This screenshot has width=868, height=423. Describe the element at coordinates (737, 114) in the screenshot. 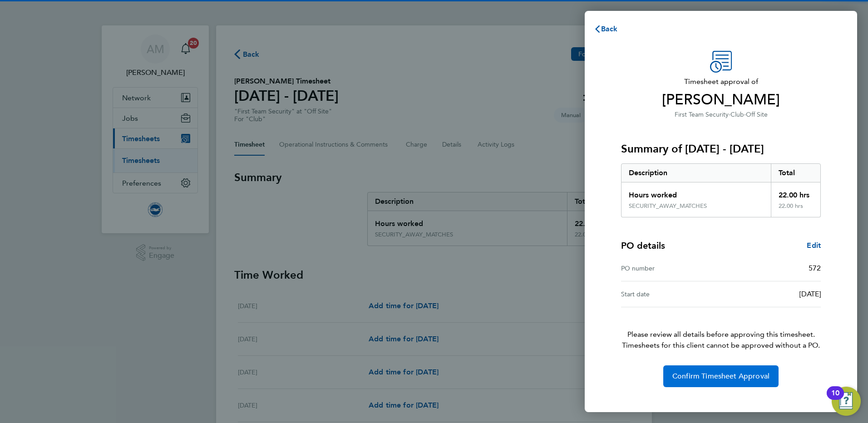

I see `span: Club` at that location.